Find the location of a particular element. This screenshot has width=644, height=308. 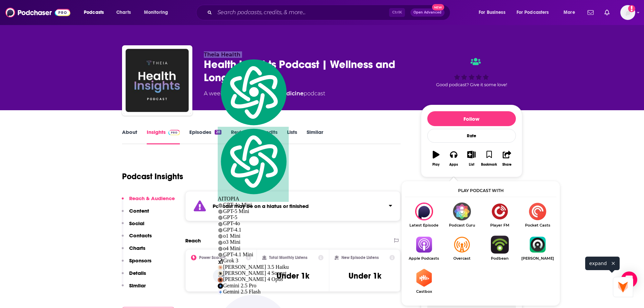

div: Search podcasts, credits, & more... is located at coordinates (330, 13).